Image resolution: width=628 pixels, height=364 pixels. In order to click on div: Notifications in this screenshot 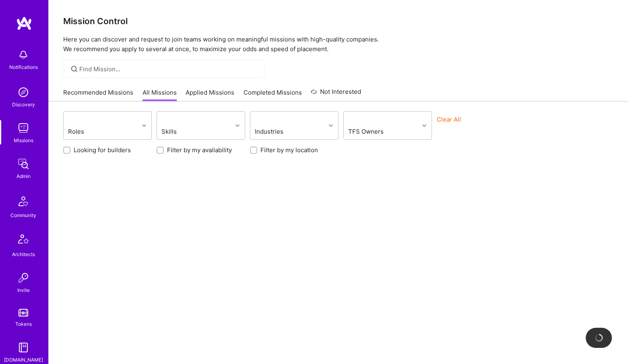, I will do `click(23, 67)`.